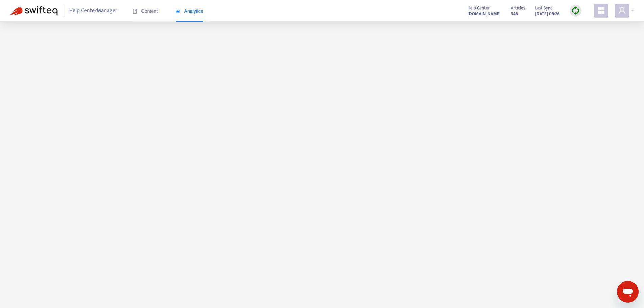  Describe the element at coordinates (135, 11) in the screenshot. I see `span: book` at that location.